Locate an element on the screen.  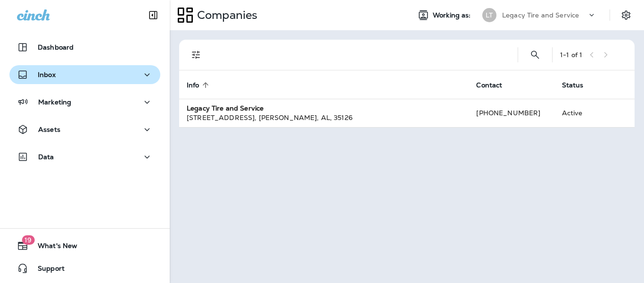
button: Data is located at coordinates (84, 157).